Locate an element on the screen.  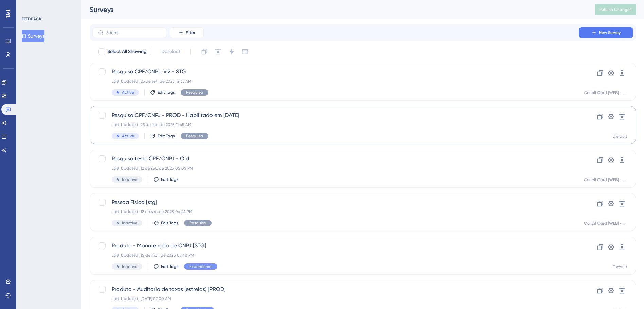
div: Last Updated: 12 de set. de 2025 04:24 PM is located at coordinates (335, 212).